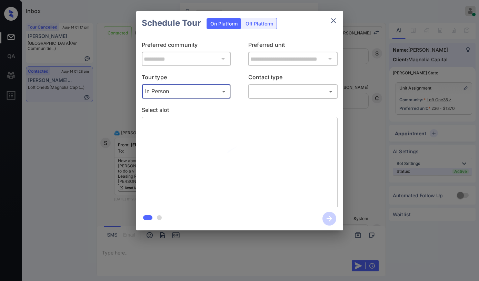 The width and height of the screenshot is (479, 281). Describe the element at coordinates (293, 46) in the screenshot. I see `p: Preferred unit` at that location.